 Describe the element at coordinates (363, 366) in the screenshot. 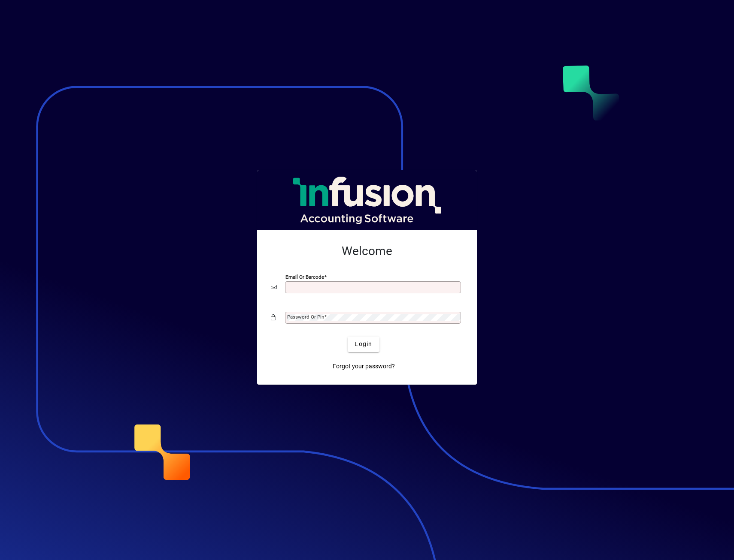

I see `a: Forgot your password?` at that location.